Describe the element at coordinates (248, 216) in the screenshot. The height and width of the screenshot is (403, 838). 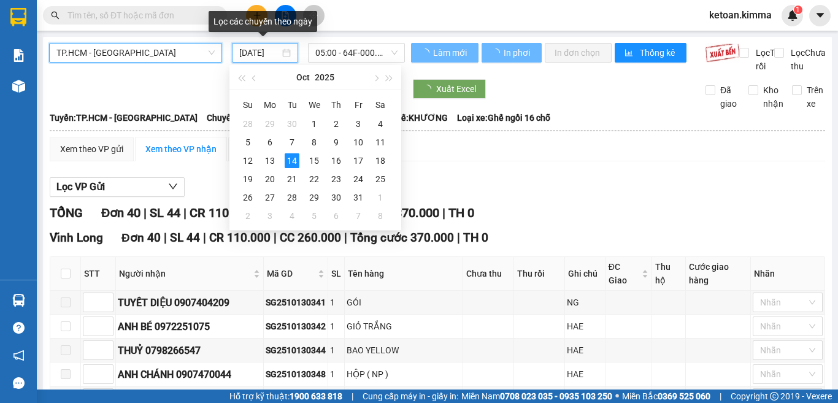
I see `td: 2025-11-02` at that location.